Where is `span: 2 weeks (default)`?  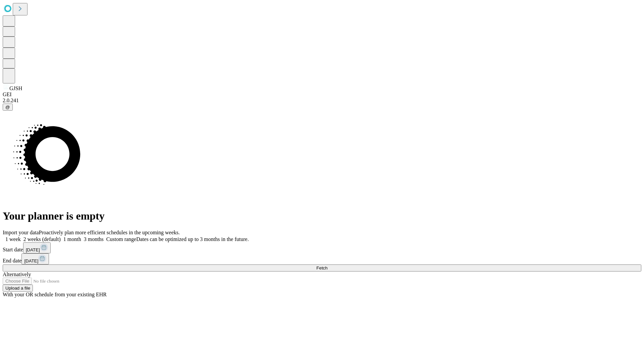 span: 2 weeks (default) is located at coordinates (42, 239).